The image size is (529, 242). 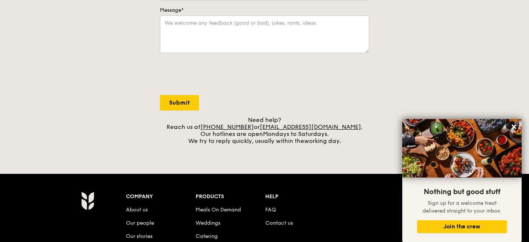 I want to click on img: DSC07876-Edit02-Large.jpeg, so click(x=462, y=148).